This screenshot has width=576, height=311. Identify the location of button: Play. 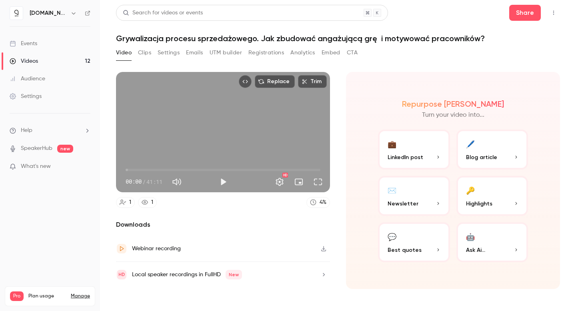
(223, 182).